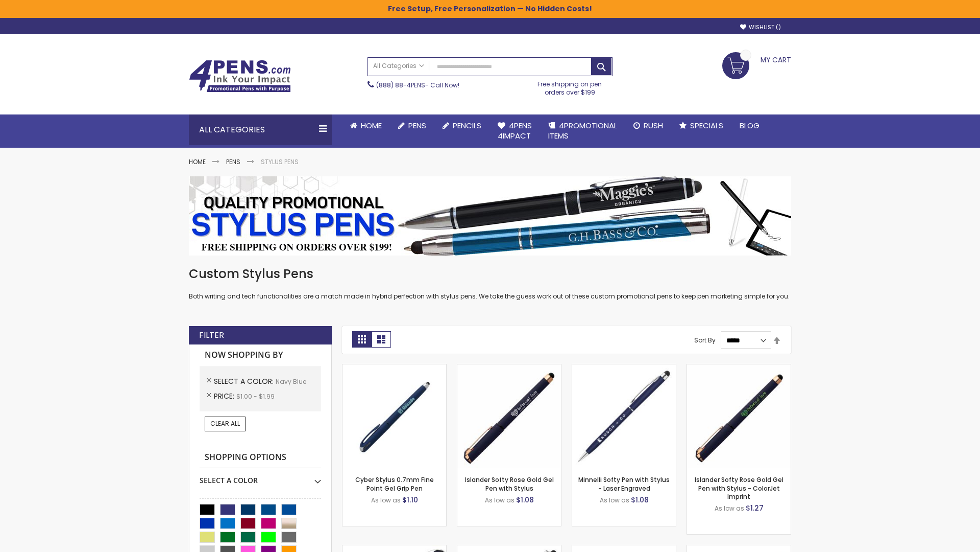  What do you see at coordinates (648, 126) in the screenshot?
I see `a: Rush` at bounding box center [648, 126].